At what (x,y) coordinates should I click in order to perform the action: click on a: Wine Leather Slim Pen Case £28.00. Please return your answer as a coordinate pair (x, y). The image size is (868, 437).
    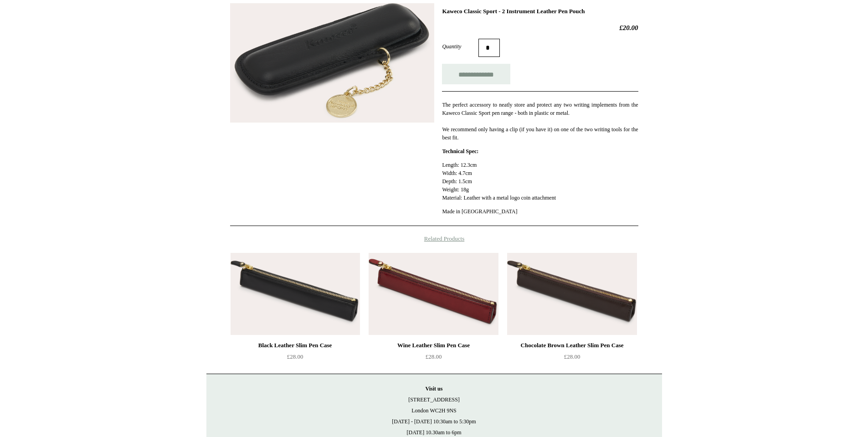
    Looking at the image, I should click on (433, 359).